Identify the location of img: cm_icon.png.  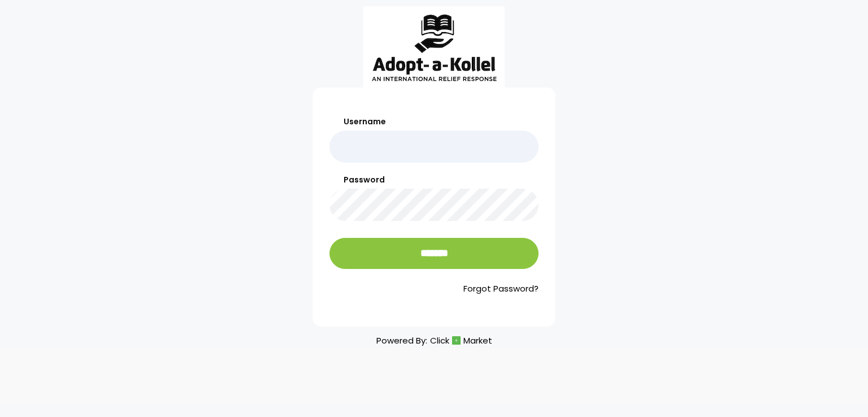
(456, 340).